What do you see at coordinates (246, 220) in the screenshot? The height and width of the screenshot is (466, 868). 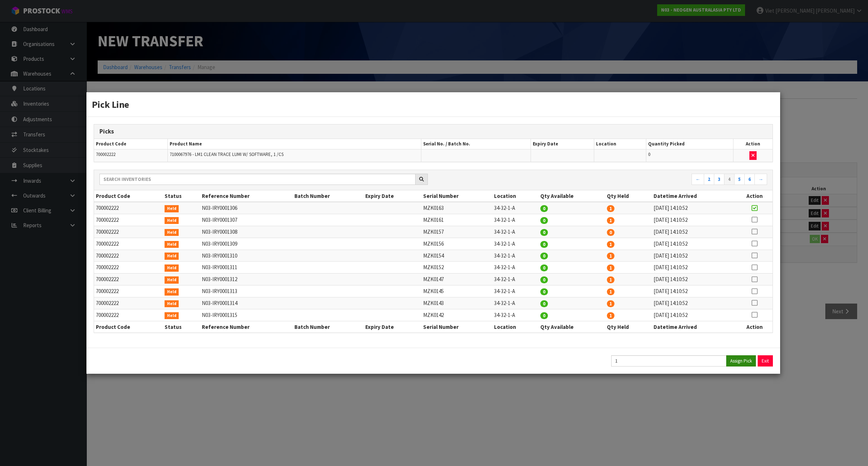 I see `td: N03-IRY0001307` at bounding box center [246, 220].